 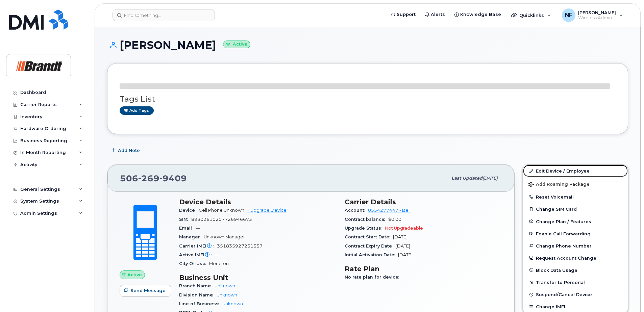 I want to click on h3: Rate Plan, so click(x=423, y=269).